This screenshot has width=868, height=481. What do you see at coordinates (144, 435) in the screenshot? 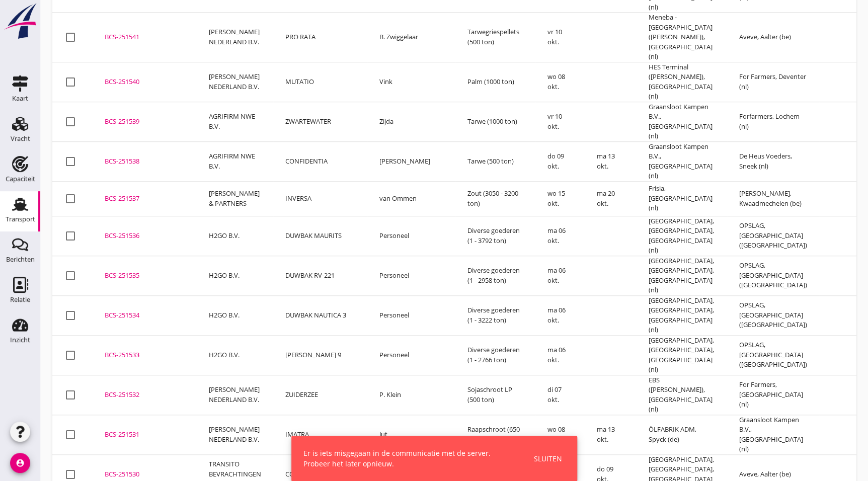
I see `div: BCS-251531` at bounding box center [144, 435].